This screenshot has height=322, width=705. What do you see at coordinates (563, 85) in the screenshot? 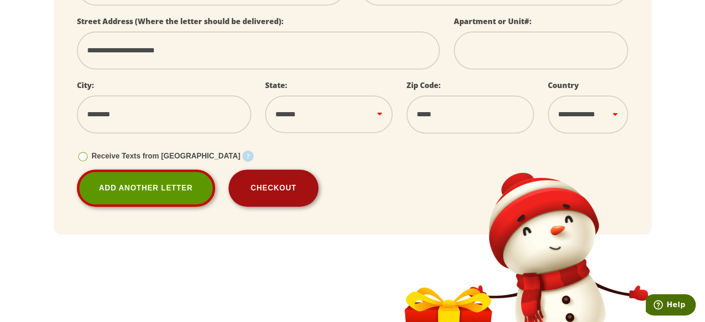
I see `label: Country` at bounding box center [563, 85].